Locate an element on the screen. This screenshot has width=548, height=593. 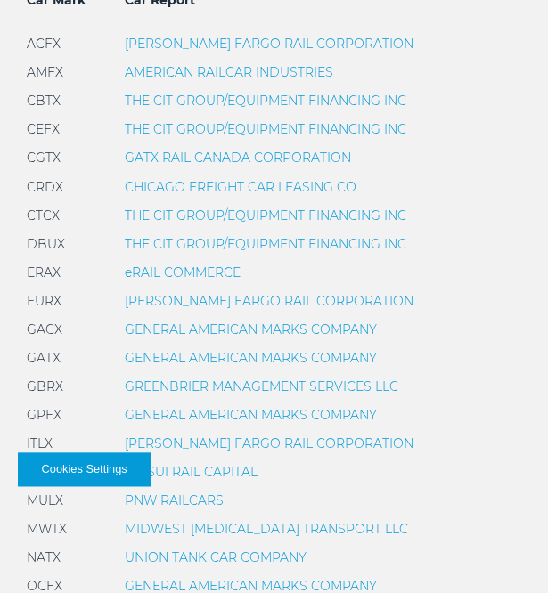
span: GPFX is located at coordinates (44, 414).